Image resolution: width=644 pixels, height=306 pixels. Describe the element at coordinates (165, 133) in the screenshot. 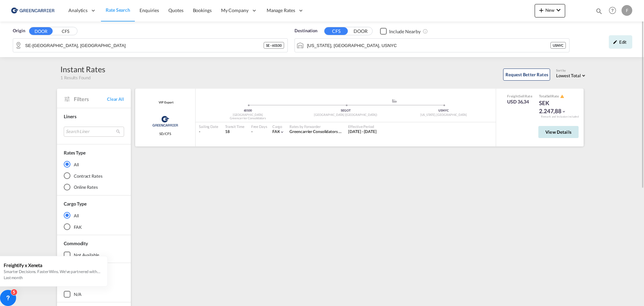

I see `span: SD/CFS` at that location.